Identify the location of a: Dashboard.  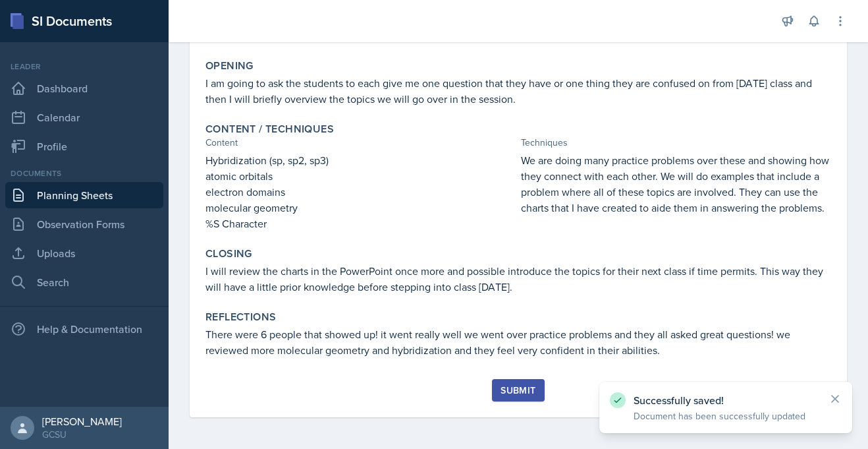
(84, 89).